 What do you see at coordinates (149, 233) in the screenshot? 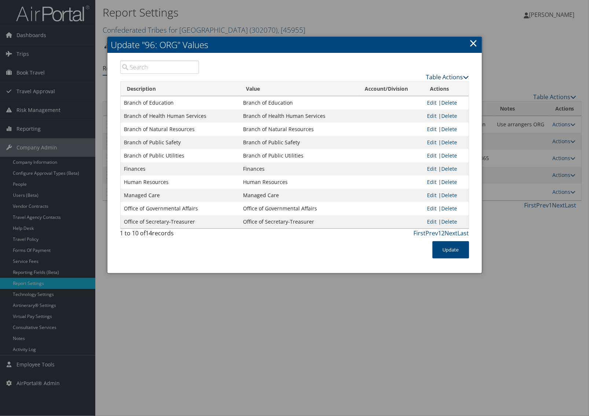
I see `span: 14` at bounding box center [149, 233].